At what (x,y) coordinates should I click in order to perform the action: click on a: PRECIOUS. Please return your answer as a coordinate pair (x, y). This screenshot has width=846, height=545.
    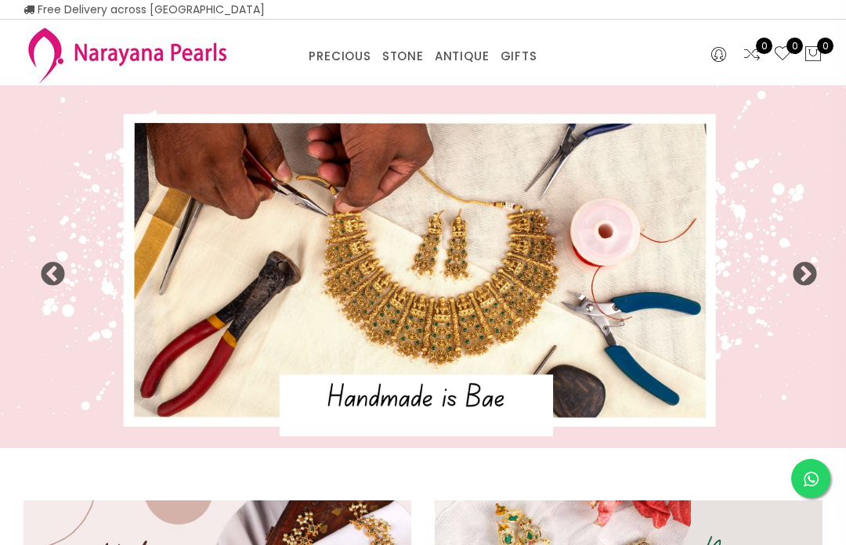
    Looking at the image, I should click on (339, 56).